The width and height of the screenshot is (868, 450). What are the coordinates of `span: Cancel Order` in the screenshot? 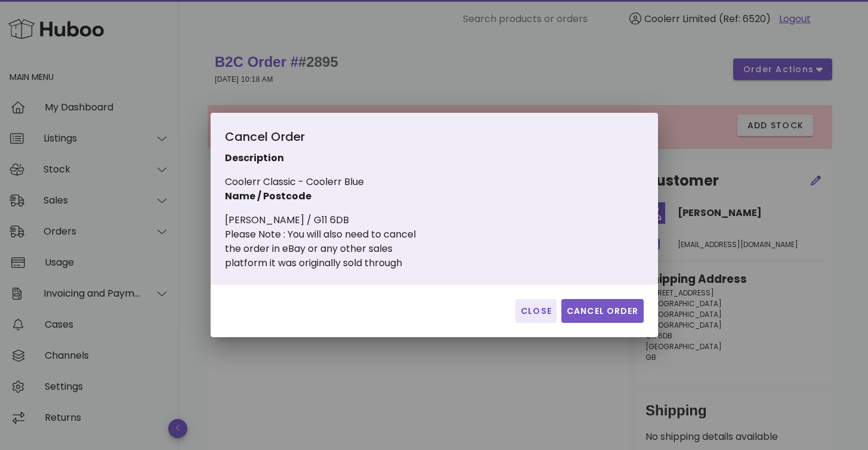 It's located at (603, 311).